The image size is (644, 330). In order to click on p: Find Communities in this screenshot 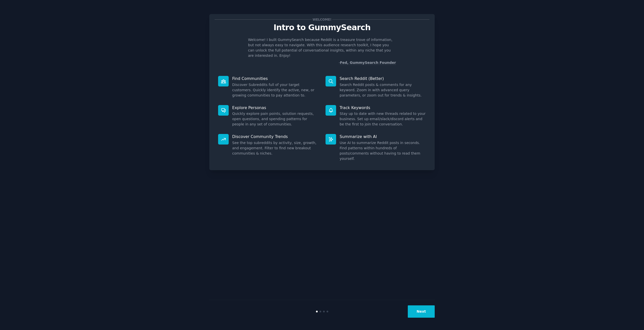, I will do `click(275, 78)`.